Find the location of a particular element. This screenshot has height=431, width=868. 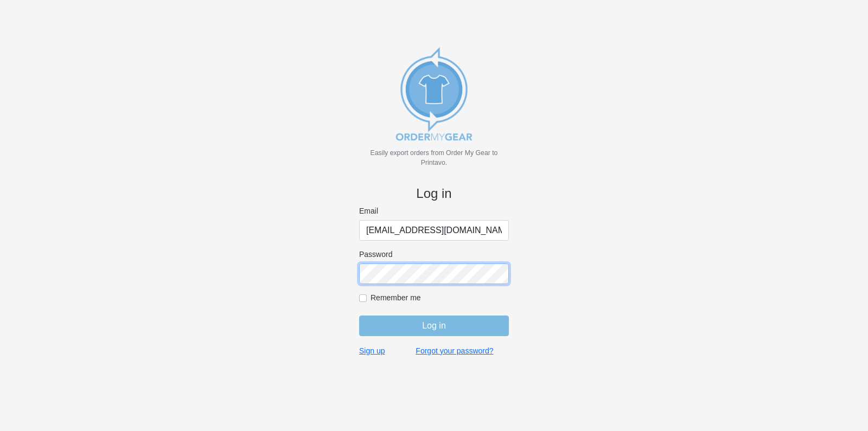

label: Password is located at coordinates (434, 254).